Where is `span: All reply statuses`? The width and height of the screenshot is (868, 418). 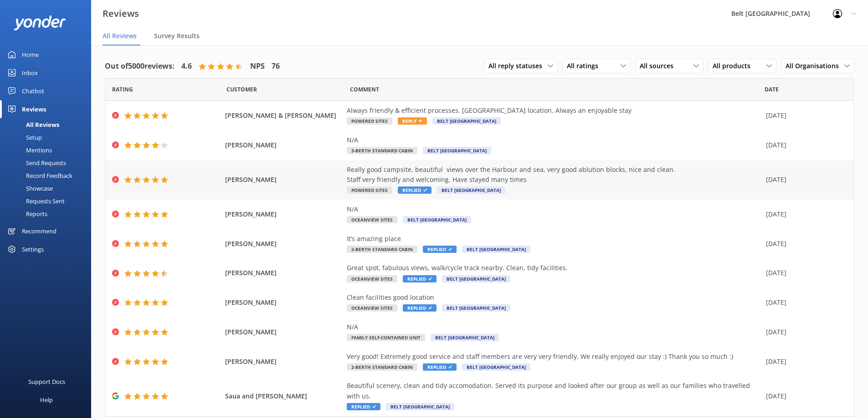 span: All reply statuses is located at coordinates (518, 66).